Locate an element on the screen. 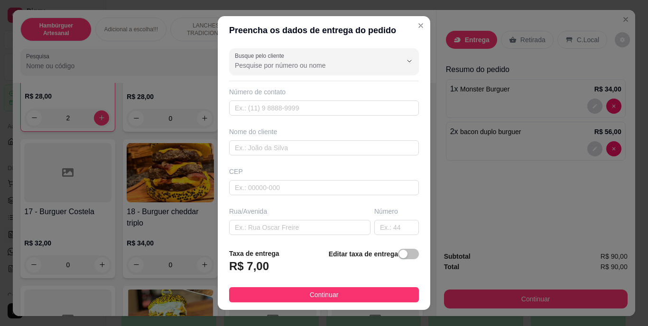 The image size is (648, 326). input: Ex.: Rua Oscar Freire is located at coordinates (300, 228).